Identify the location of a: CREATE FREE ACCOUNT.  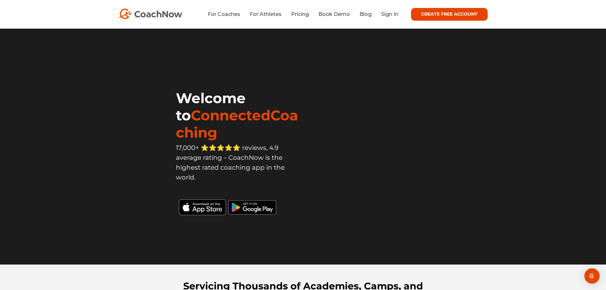
(450, 14).